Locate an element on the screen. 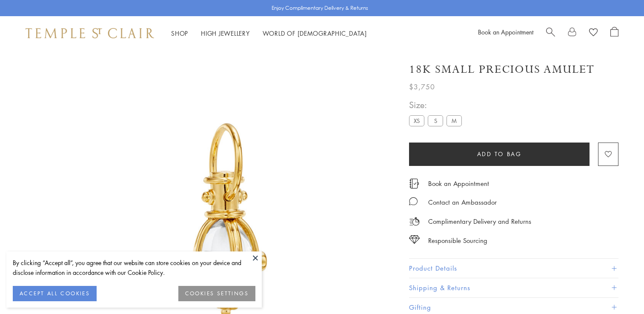 This screenshot has width=644, height=314. a: View Wishlist is located at coordinates (594, 33).